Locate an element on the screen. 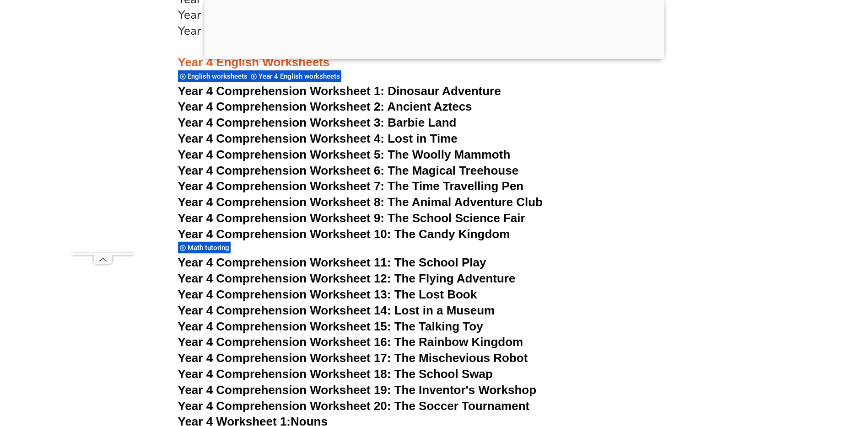 This screenshot has height=426, width=868. span: Math tutoring is located at coordinates (210, 248).